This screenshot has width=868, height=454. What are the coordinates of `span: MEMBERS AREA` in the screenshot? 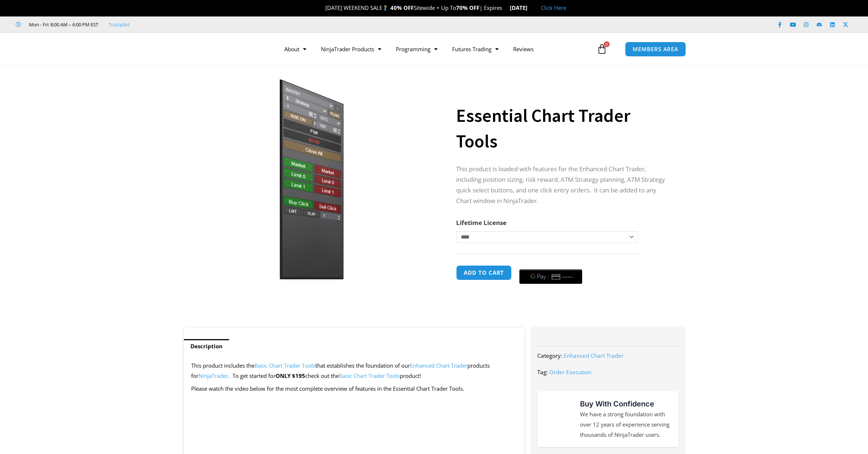 It's located at (655, 49).